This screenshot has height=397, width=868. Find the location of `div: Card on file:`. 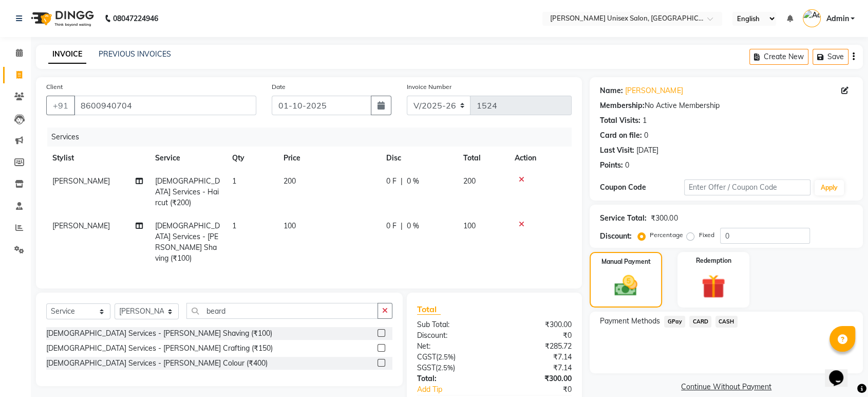

div: Card on file: is located at coordinates (621, 135).